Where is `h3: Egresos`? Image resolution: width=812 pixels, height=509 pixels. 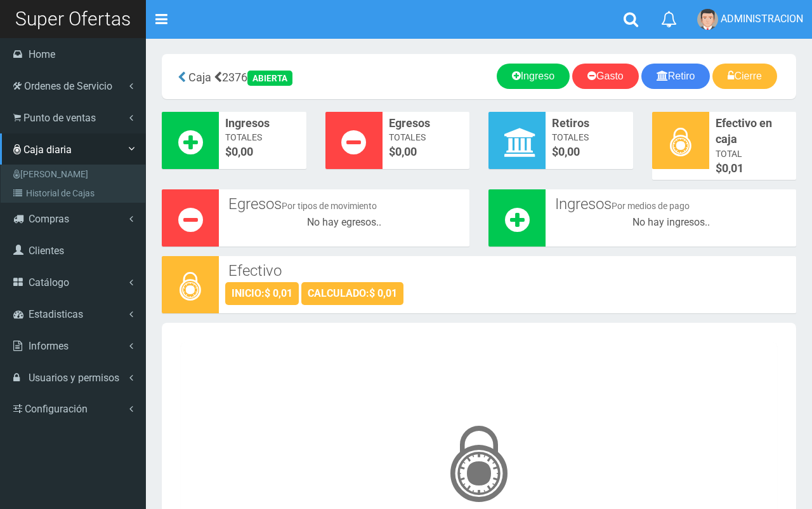 h3: Egresos is located at coordinates (344, 204).